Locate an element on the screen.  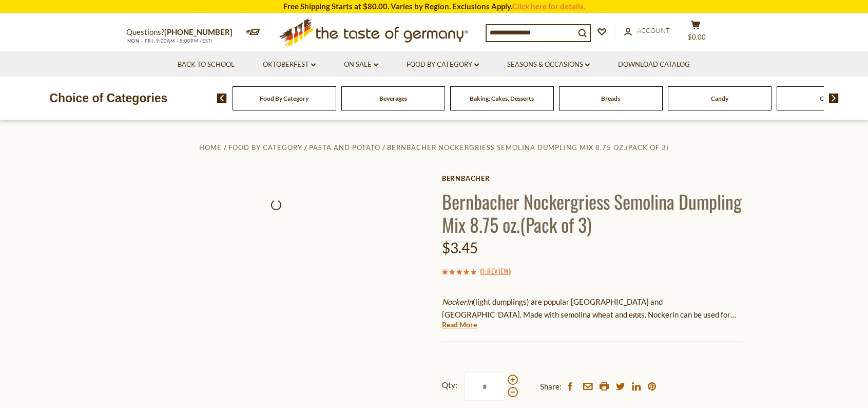
a: Home is located at coordinates (210, 147).